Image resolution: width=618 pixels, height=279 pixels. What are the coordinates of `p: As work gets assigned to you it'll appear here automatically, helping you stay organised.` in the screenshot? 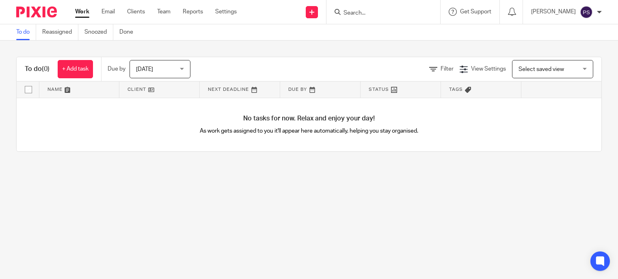 It's located at (309, 131).